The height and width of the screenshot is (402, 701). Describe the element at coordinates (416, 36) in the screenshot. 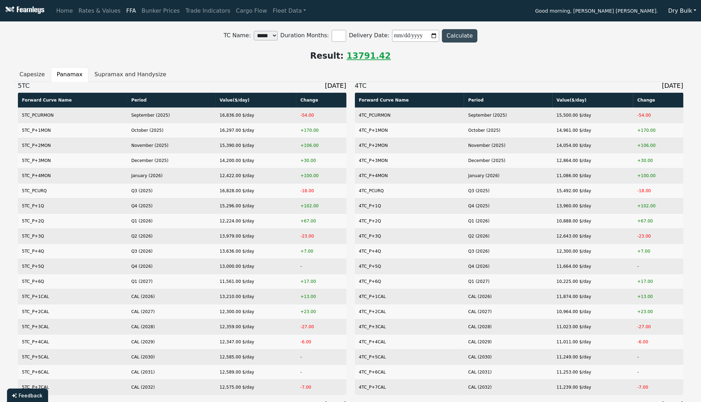

I see `input: Delivery Date:` at that location.